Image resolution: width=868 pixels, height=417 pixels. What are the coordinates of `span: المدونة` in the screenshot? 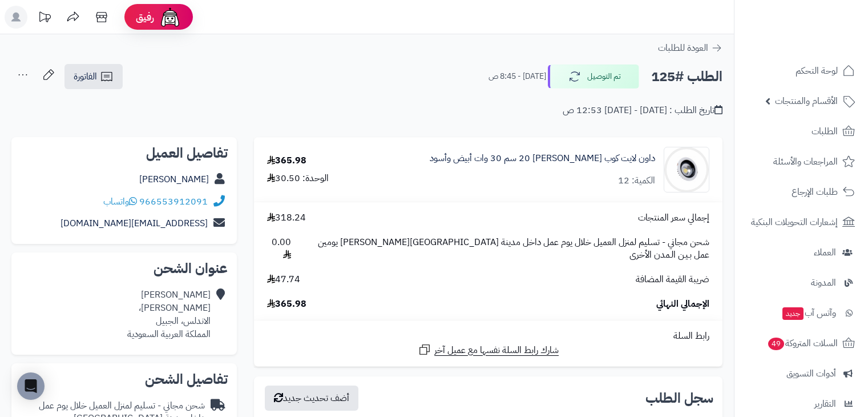 It's located at (824, 283).